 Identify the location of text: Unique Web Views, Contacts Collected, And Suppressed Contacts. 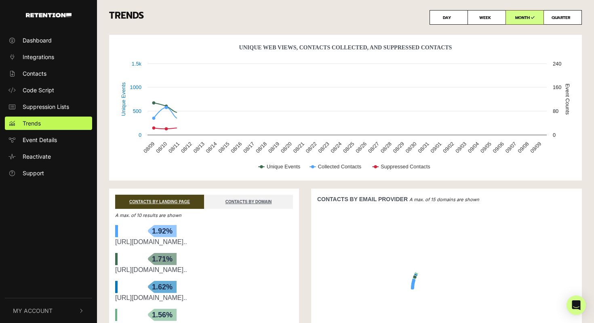
(346, 47).